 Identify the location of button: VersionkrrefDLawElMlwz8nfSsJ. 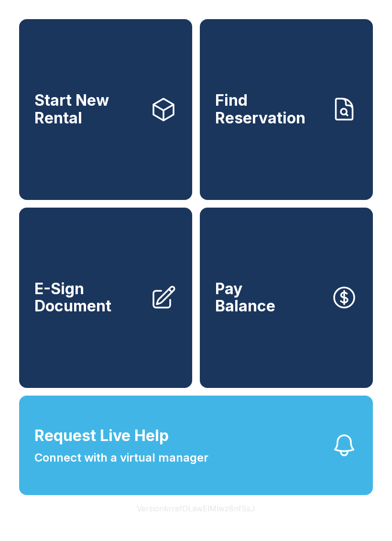
(196, 509).